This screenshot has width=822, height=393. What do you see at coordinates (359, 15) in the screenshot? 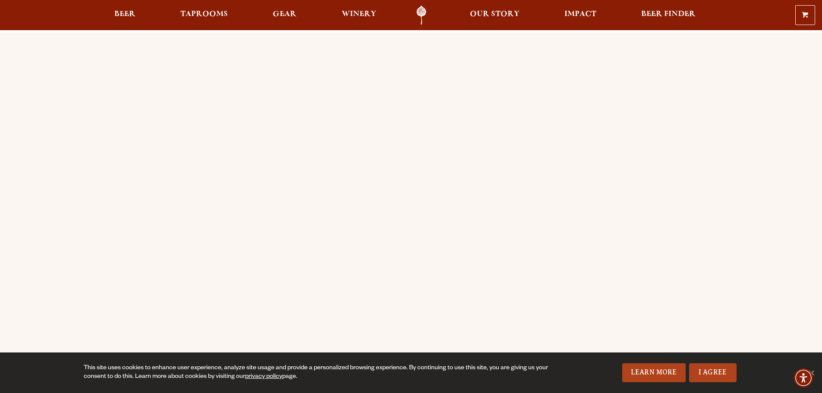
I see `a: Winery` at bounding box center [359, 15].